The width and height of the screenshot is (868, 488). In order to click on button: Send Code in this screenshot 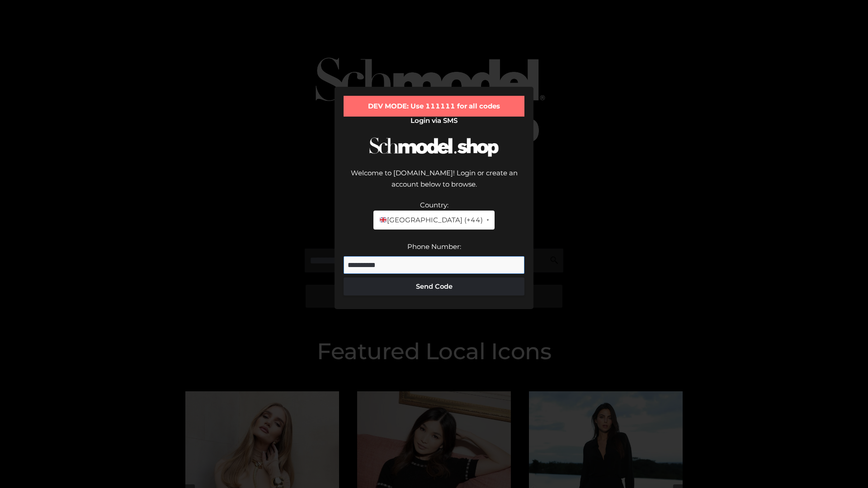, I will do `click(434, 287)`.